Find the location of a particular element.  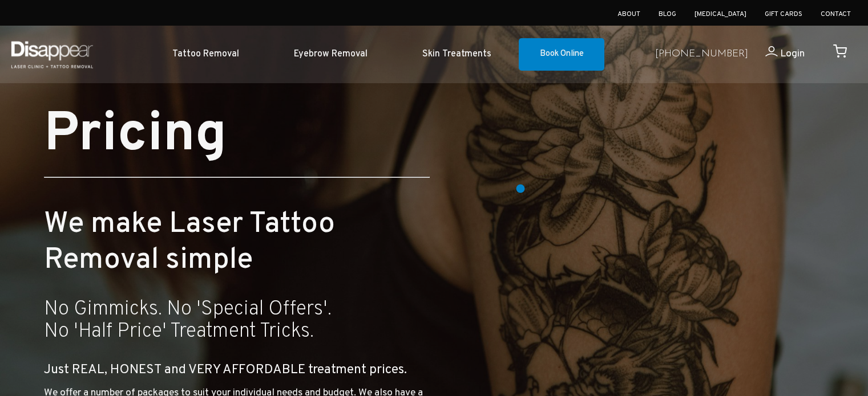

a: Book Online is located at coordinates (562, 55).